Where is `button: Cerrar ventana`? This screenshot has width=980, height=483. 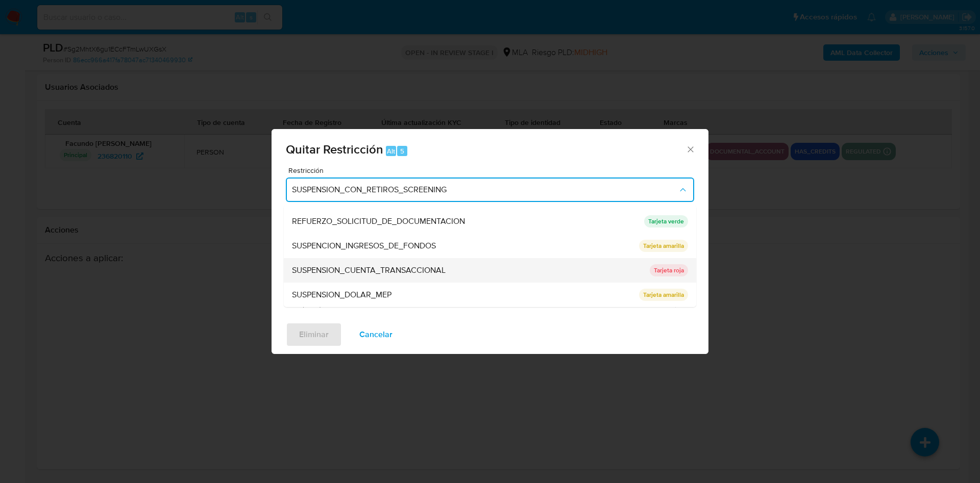 button: Cerrar ventana is located at coordinates (690, 149).